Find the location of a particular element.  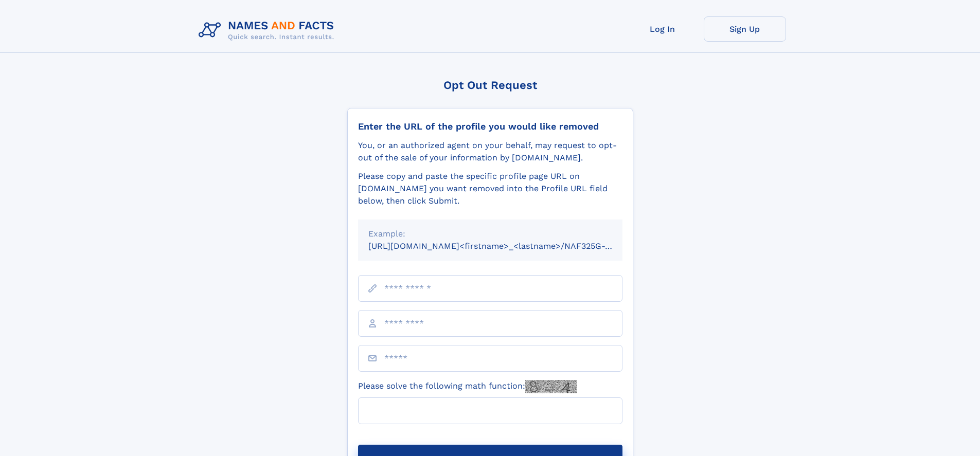

label: Please solve the following math function: is located at coordinates (467, 387).